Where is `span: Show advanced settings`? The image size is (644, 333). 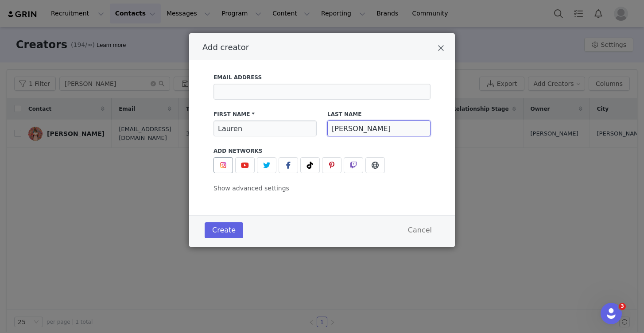 span: Show advanced settings is located at coordinates (251, 188).